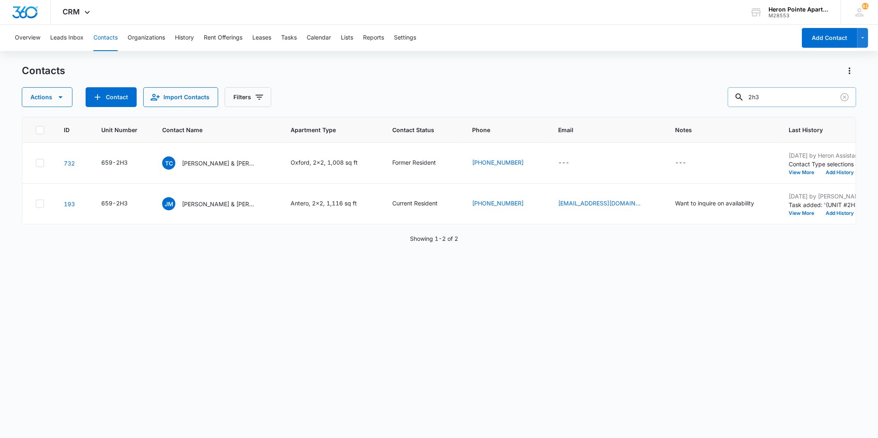 The height and width of the screenshot is (438, 878). What do you see at coordinates (414, 162) in the screenshot?
I see `div: Former Resident` at bounding box center [414, 162].